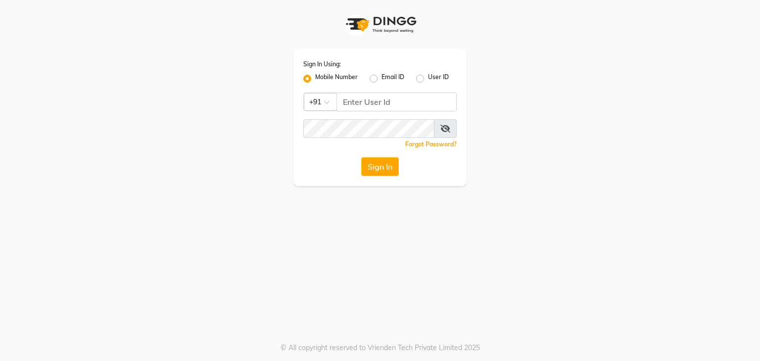 Image resolution: width=760 pixels, height=361 pixels. What do you see at coordinates (431, 144) in the screenshot?
I see `a: Forgot Password?` at bounding box center [431, 144].